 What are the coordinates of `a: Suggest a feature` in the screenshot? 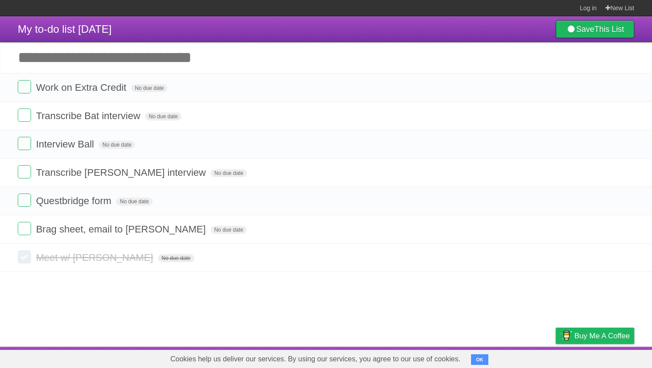 It's located at (606, 358).